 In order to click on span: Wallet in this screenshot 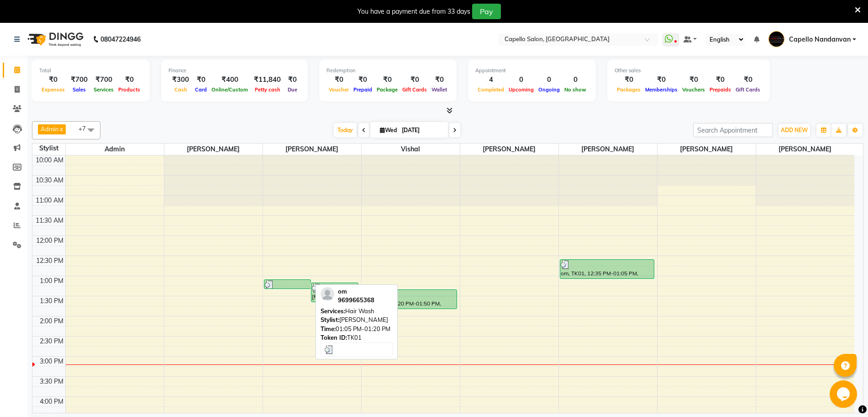, I will do `click(440, 90)`.